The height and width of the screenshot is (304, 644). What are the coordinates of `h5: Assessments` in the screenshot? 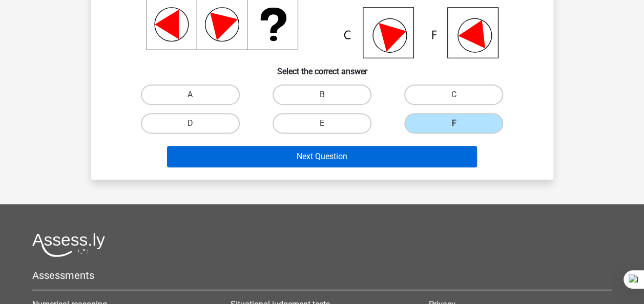 It's located at (322, 275).